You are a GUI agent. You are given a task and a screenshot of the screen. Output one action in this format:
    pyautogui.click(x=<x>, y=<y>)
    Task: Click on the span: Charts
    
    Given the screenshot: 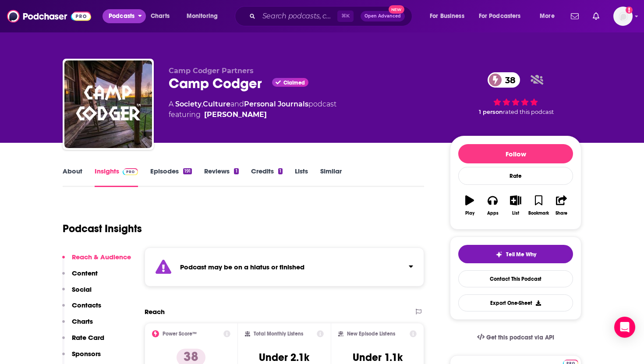 What is the action you would take?
    pyautogui.click(x=160, y=16)
    